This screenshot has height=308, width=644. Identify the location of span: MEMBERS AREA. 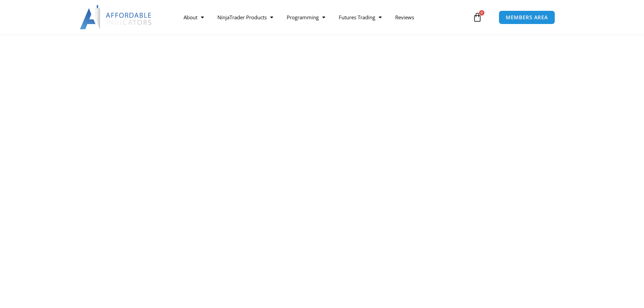
(527, 17).